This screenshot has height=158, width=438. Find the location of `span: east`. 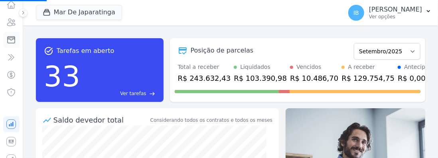

span: east is located at coordinates (152, 94).